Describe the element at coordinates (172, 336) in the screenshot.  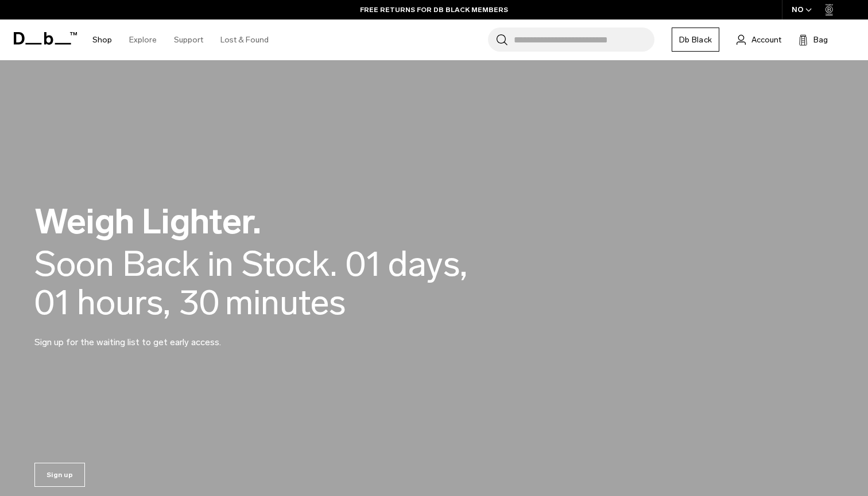
I see `p: Sign up for the waiting list to get early access.` at that location.